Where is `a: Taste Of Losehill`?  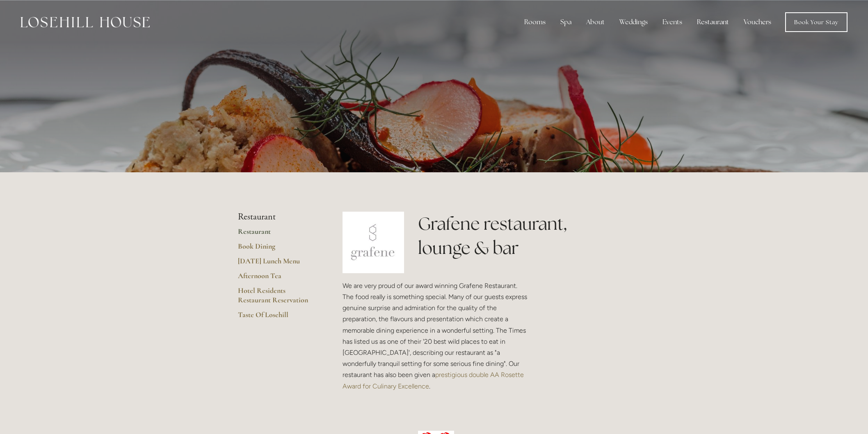
a: Taste Of Losehill is located at coordinates (277, 318).